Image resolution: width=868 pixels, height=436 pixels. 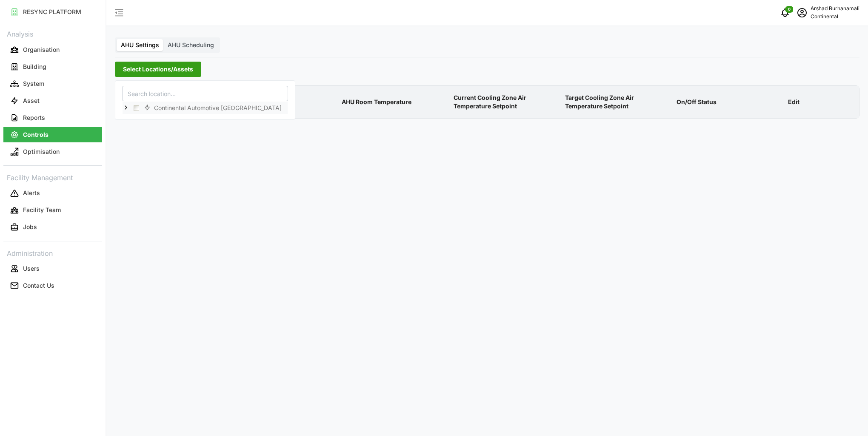 What do you see at coordinates (41, 50) in the screenshot?
I see `p: Organisation` at bounding box center [41, 50].